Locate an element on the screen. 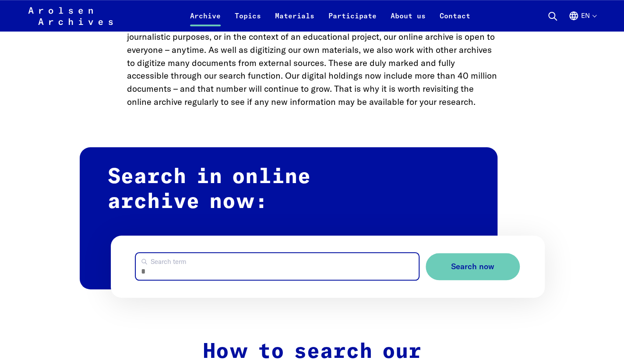  a: Topics is located at coordinates (248, 21).